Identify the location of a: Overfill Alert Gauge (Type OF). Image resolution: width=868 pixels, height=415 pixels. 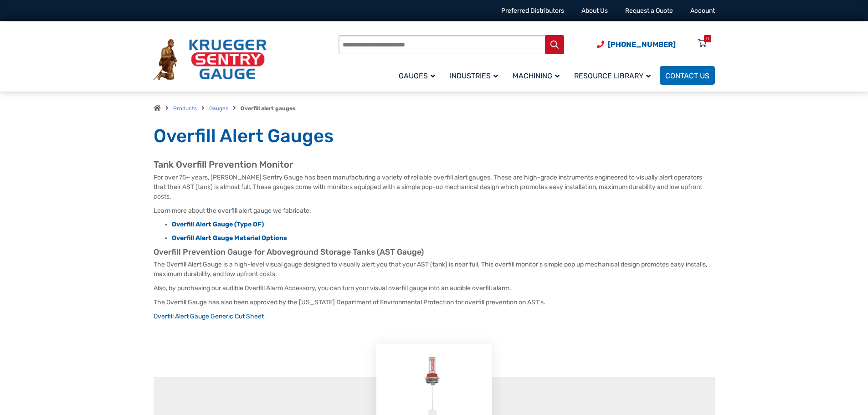
(218, 224).